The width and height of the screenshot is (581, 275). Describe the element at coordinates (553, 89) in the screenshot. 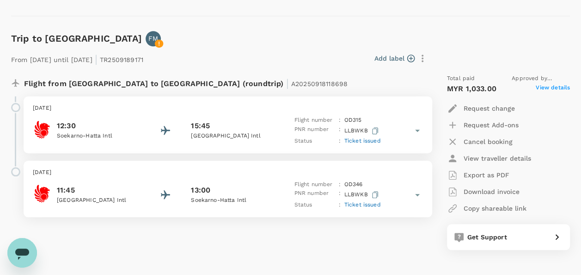

I see `span: View details` at that location.